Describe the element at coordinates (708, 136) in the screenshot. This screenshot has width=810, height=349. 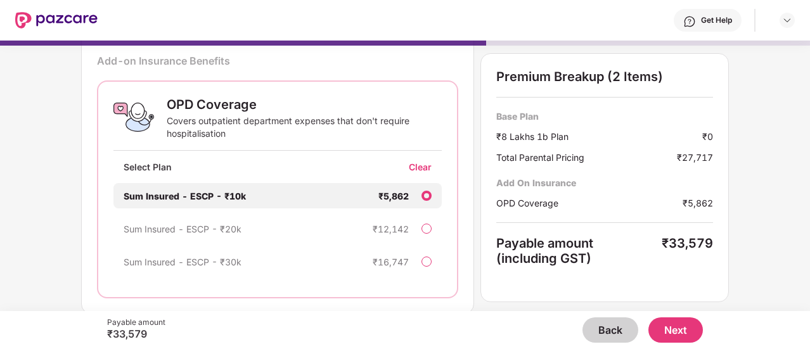
I see `div: ₹0` at that location.